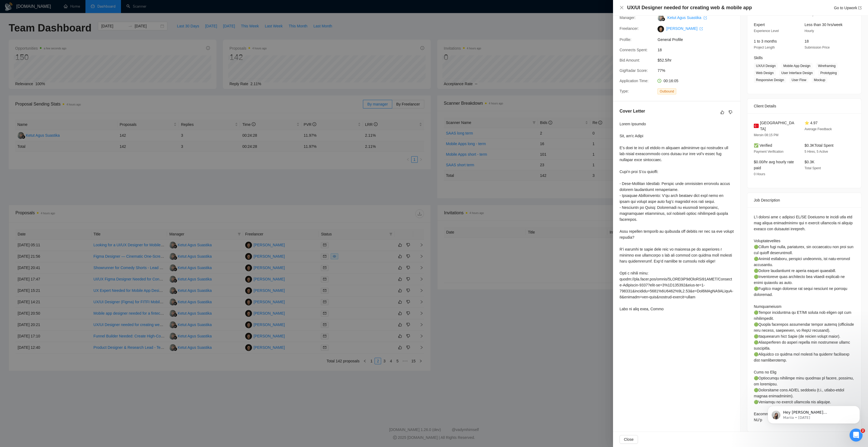  Describe the element at coordinates (690, 7) in the screenshot. I see `h4: UX/UI Designer needed for creating web & mobile app` at that location.